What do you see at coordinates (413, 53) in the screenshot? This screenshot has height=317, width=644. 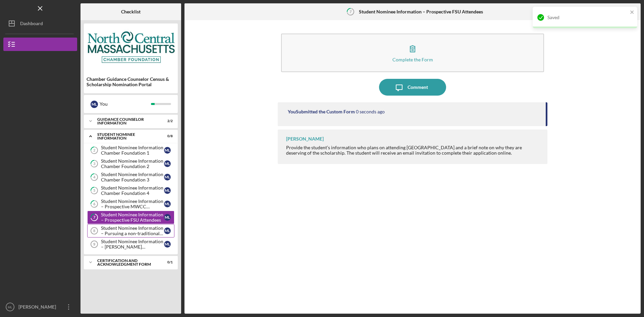 I see `button: Complete the Form` at bounding box center [413, 53].